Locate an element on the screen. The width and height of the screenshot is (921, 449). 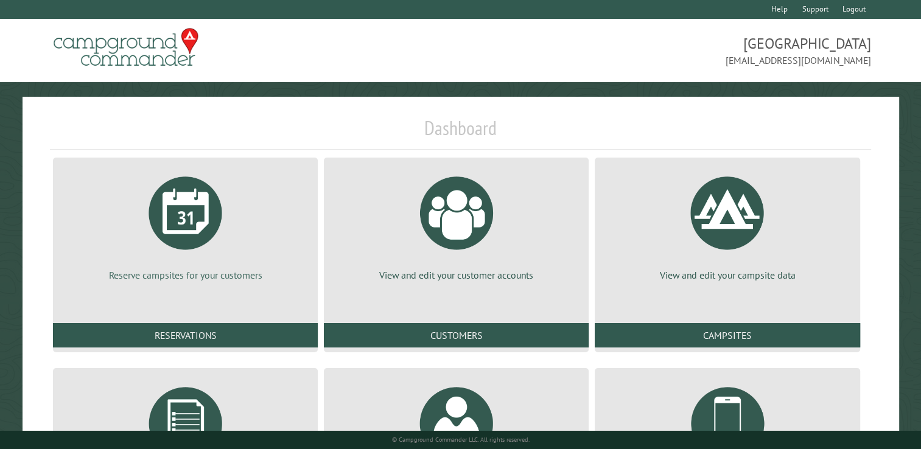
a: Customers is located at coordinates (456, 335).